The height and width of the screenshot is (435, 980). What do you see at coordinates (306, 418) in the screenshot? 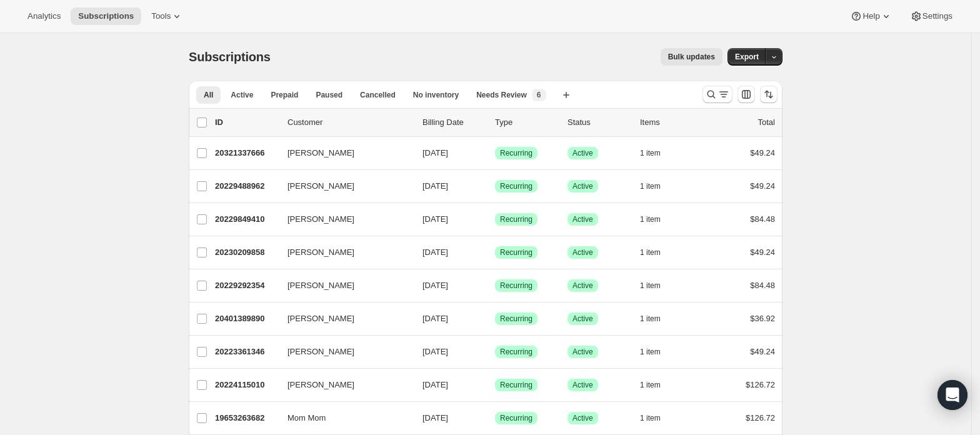
I see `span: Mom Mom` at bounding box center [306, 418].